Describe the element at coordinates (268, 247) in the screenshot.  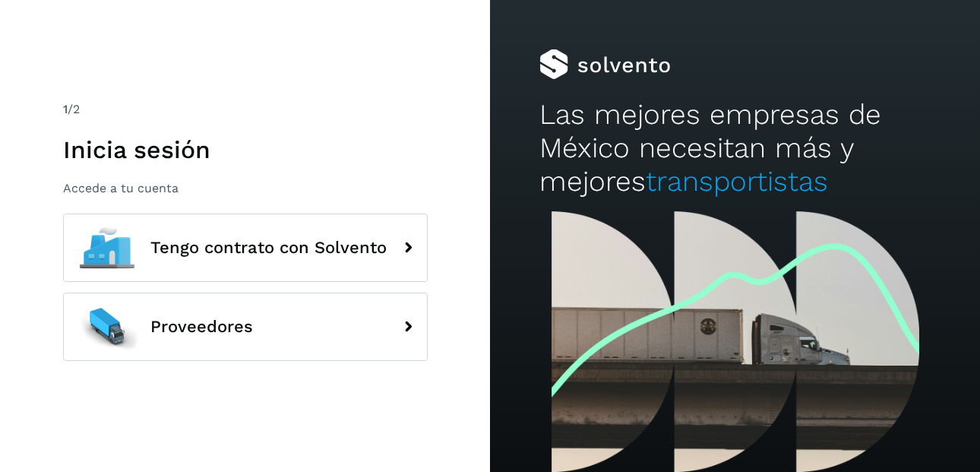
I see `span: Tengo contrato con Solvento` at that location.